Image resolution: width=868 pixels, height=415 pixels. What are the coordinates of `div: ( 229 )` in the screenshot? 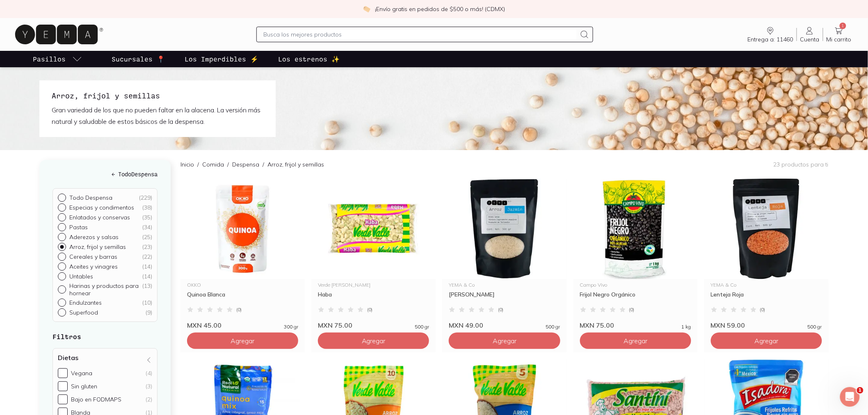 It's located at (145, 197).